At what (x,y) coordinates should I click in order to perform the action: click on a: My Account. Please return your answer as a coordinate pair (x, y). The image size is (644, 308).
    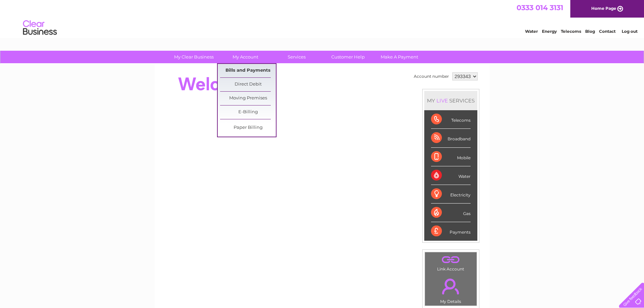
    Looking at the image, I should click on (245, 57).